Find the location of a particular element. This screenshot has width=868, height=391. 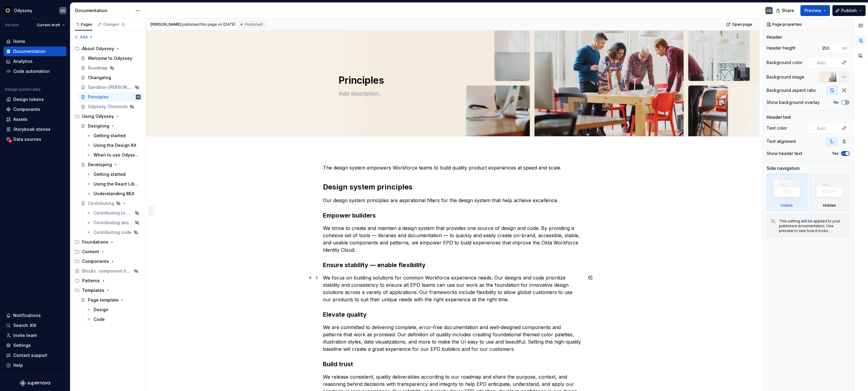

div: Using the Design Kit is located at coordinates (115, 146).